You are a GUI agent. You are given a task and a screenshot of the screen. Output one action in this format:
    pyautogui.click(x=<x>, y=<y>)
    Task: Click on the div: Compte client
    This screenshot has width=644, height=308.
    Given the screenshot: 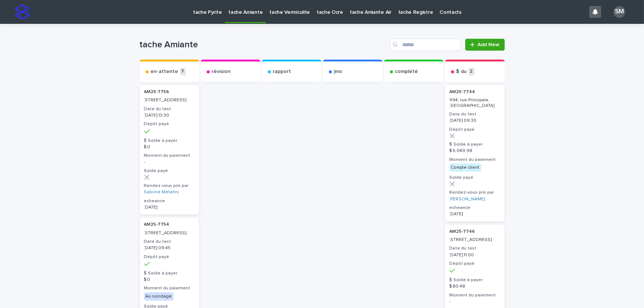 What is the action you would take?
    pyautogui.click(x=465, y=168)
    